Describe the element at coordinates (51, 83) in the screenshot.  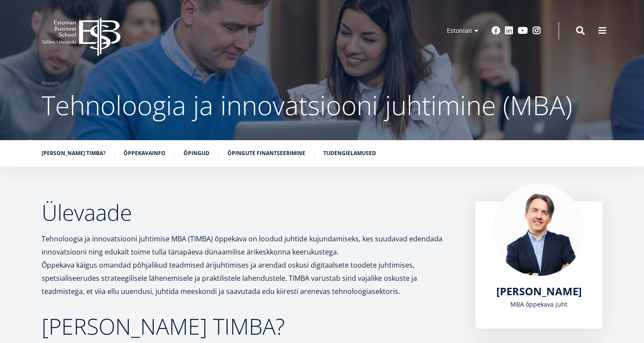
I see `a: Avaleht` at that location.